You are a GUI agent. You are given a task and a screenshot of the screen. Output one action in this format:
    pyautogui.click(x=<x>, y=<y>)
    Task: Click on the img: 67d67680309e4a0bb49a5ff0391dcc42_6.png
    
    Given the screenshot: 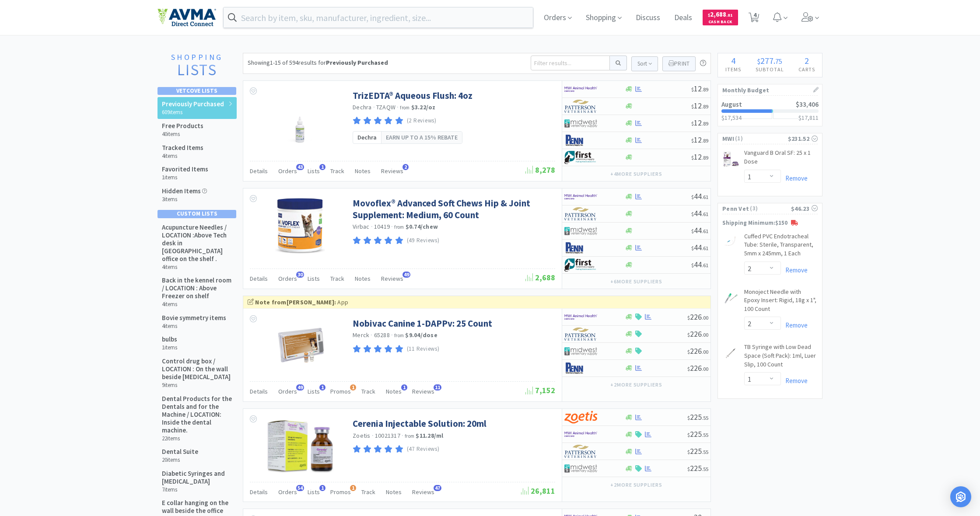 What is the action you would take?
    pyautogui.click(x=580, y=157)
    